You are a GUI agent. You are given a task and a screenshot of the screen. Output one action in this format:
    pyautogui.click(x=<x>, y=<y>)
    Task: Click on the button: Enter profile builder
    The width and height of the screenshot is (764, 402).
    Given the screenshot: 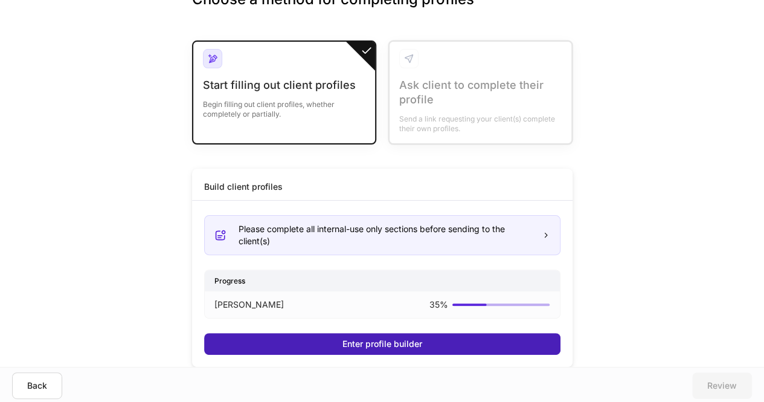 What is the action you would take?
    pyautogui.click(x=382, y=344)
    